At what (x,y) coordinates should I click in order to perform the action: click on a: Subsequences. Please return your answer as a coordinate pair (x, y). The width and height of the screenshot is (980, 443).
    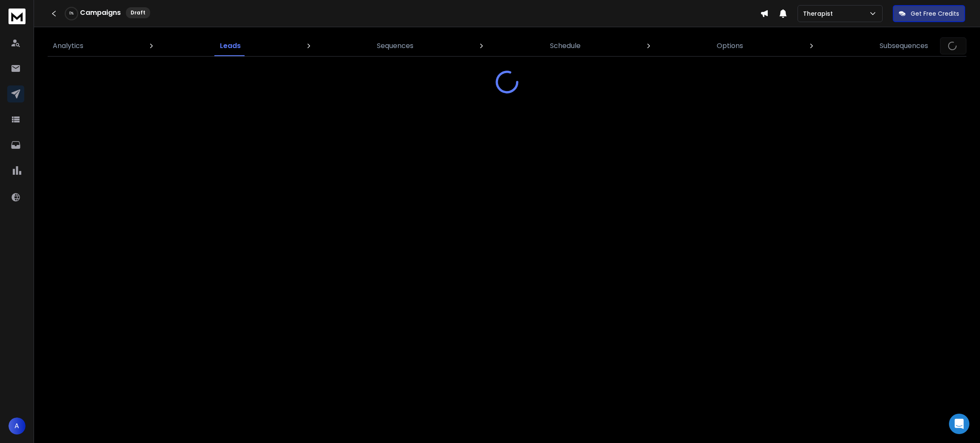
    Looking at the image, I should click on (904, 46).